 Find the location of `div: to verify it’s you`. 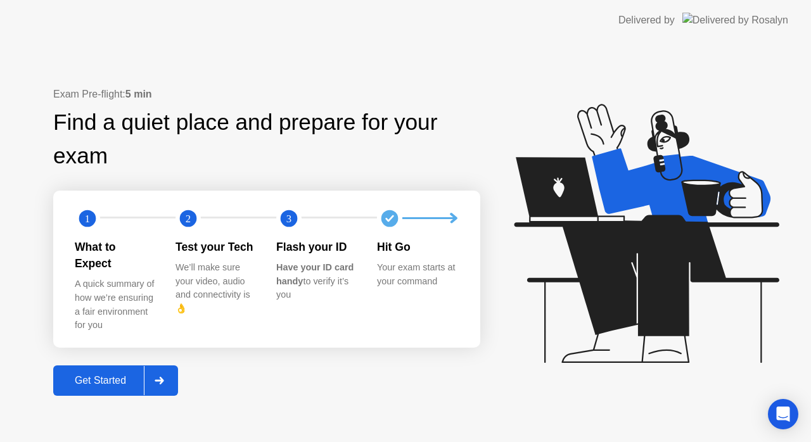

div: to verify it’s you is located at coordinates (316, 281).